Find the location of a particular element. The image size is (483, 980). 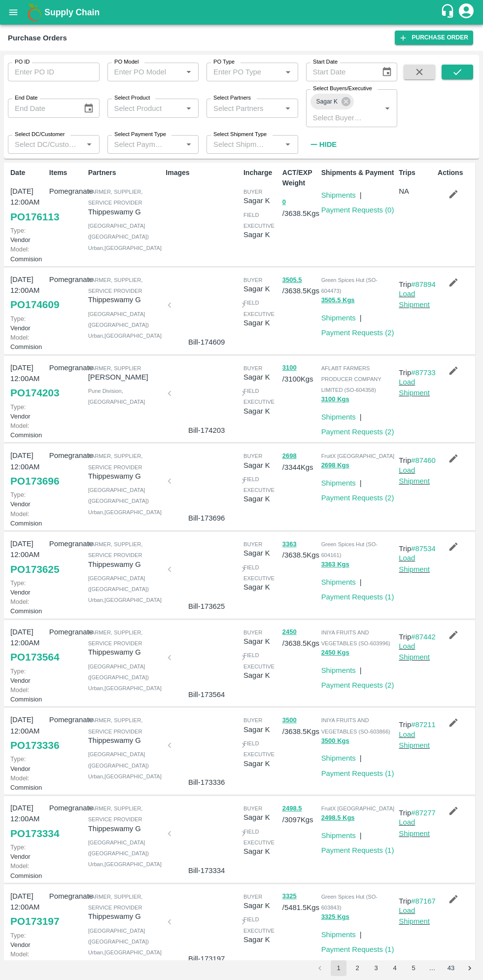

button: 2698 Kgs is located at coordinates (335, 465).